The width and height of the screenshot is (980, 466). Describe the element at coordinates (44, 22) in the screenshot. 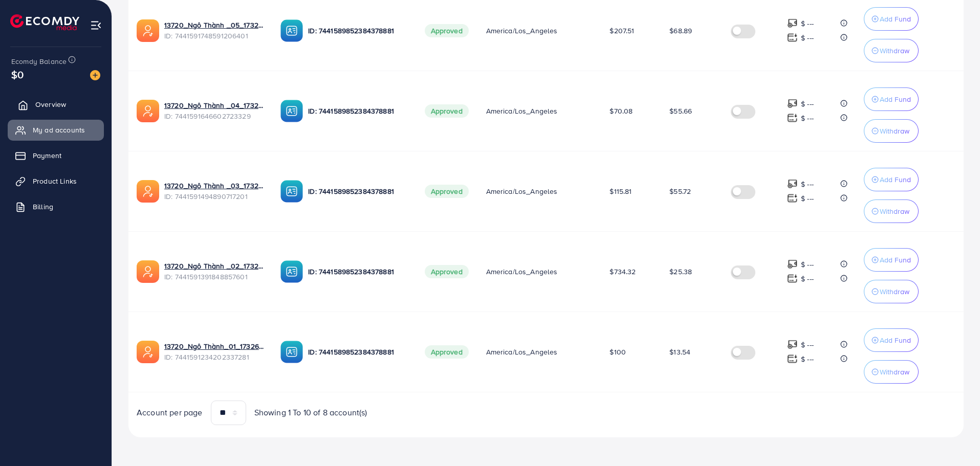

I see `a: logo` at that location.